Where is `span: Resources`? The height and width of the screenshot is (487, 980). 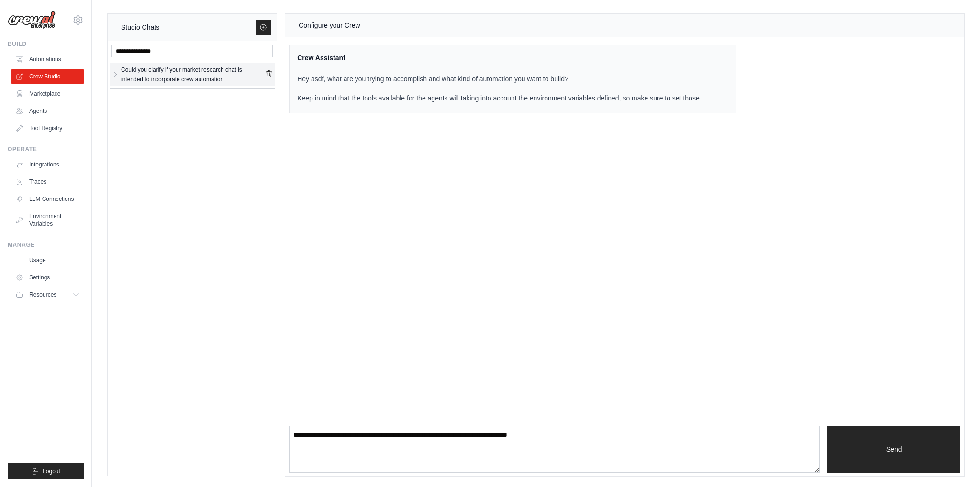 span: Resources is located at coordinates (42, 295).